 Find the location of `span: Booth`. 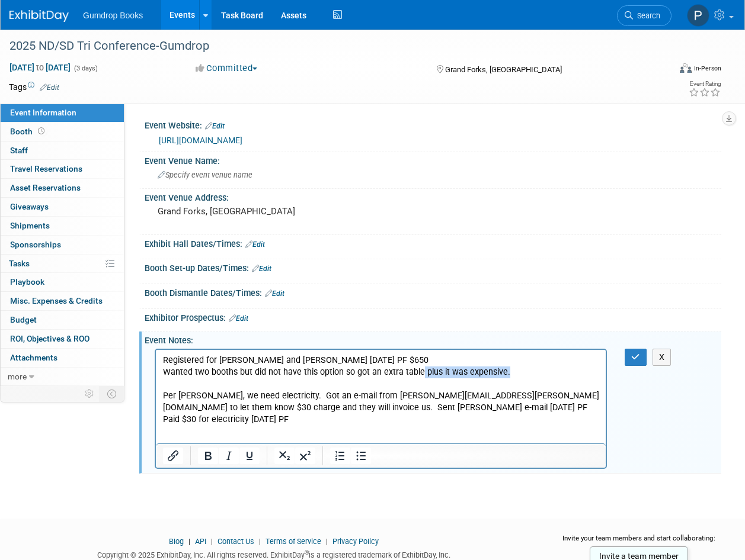

span: Booth is located at coordinates (28, 132).